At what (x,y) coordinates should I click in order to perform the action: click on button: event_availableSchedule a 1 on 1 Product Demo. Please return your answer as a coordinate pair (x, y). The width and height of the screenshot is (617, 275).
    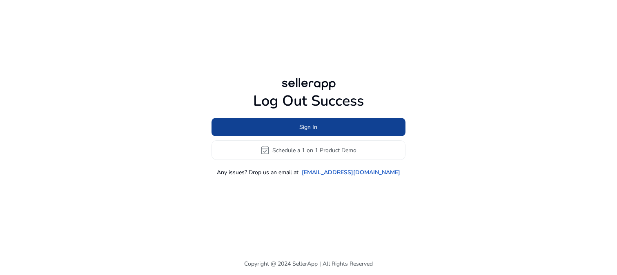
    Looking at the image, I should click on (308, 150).